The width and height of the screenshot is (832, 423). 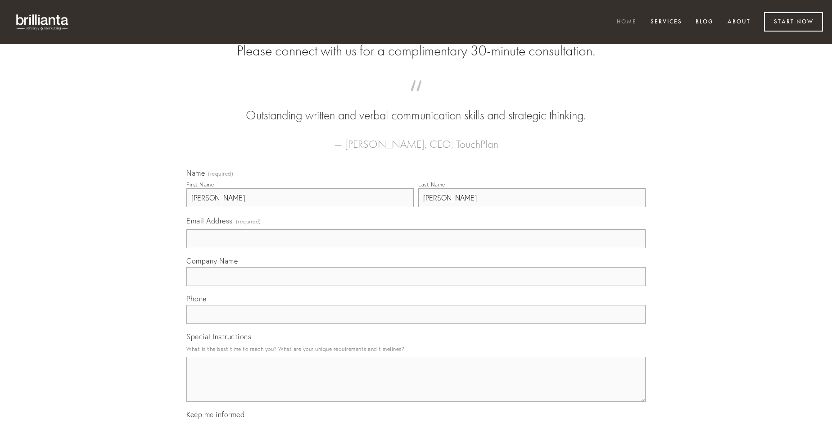 What do you see at coordinates (43, 22) in the screenshot?
I see `img: brillianta - research, strategy, marketing` at bounding box center [43, 22].